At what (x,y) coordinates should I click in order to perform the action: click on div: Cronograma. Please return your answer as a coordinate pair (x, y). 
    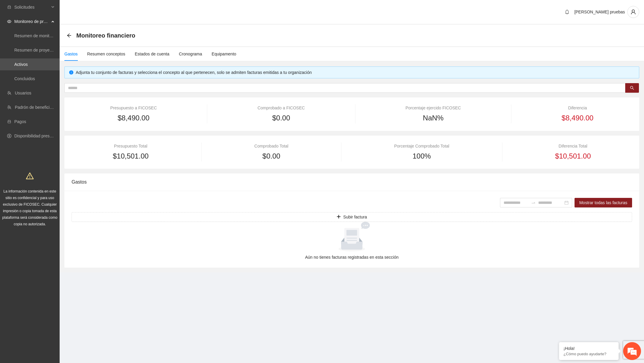
    Looking at the image, I should click on (190, 54).